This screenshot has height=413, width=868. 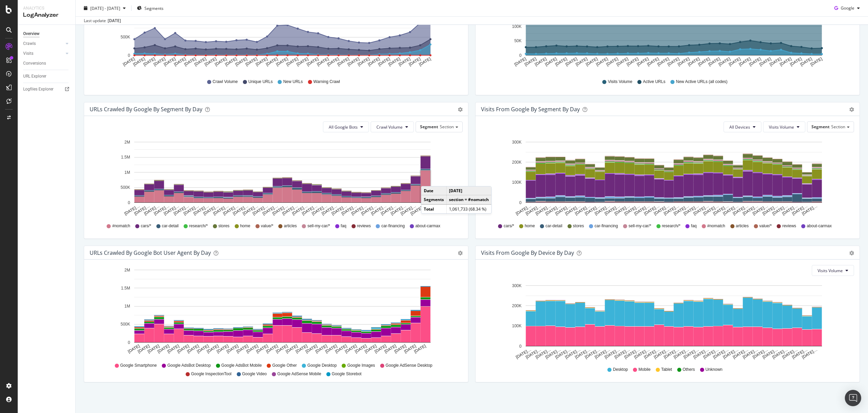 I want to click on span: Mobile, so click(x=644, y=369).